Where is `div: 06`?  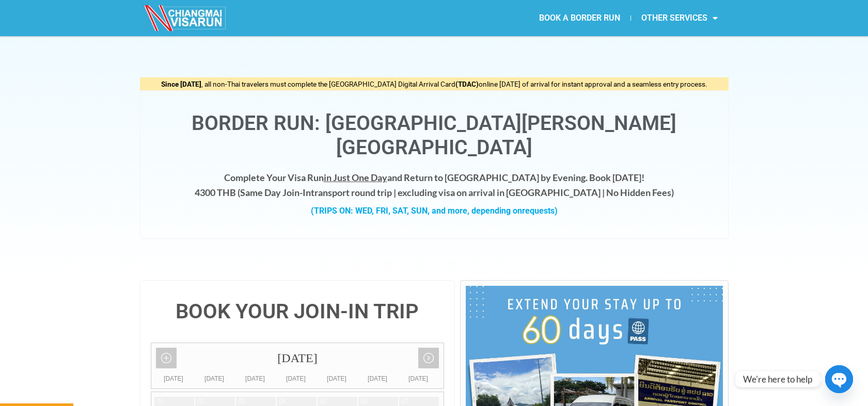 div: 06 is located at coordinates (364, 401).